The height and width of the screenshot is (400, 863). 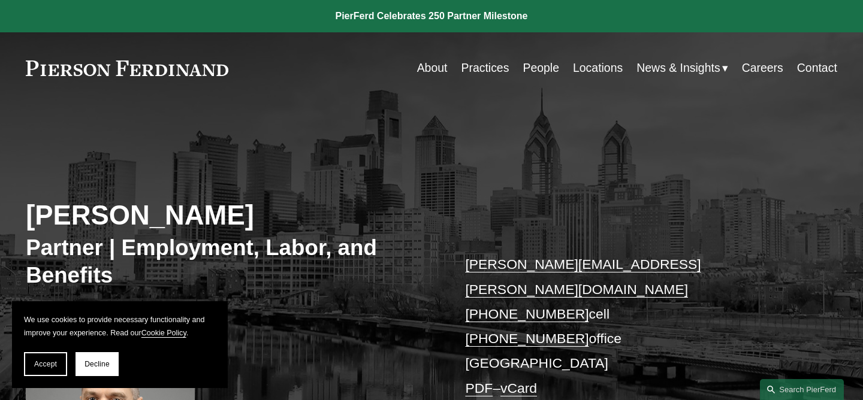 What do you see at coordinates (46, 364) in the screenshot?
I see `button: Accept` at bounding box center [46, 364].